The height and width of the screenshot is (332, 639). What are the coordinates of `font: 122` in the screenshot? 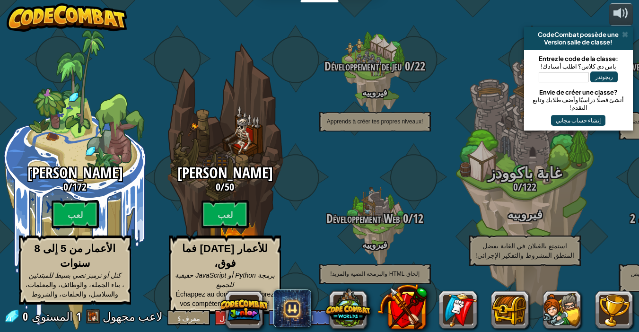 It's located at (529, 187).